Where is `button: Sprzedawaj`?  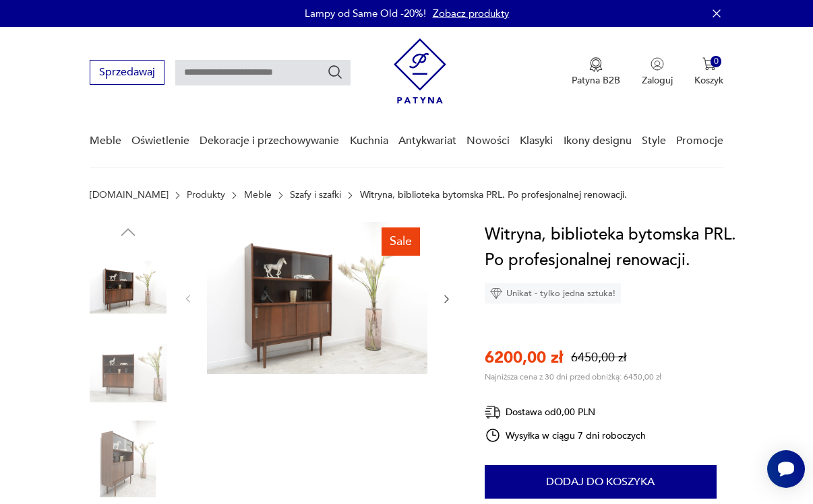
button: Sprzedawaj is located at coordinates (127, 72).